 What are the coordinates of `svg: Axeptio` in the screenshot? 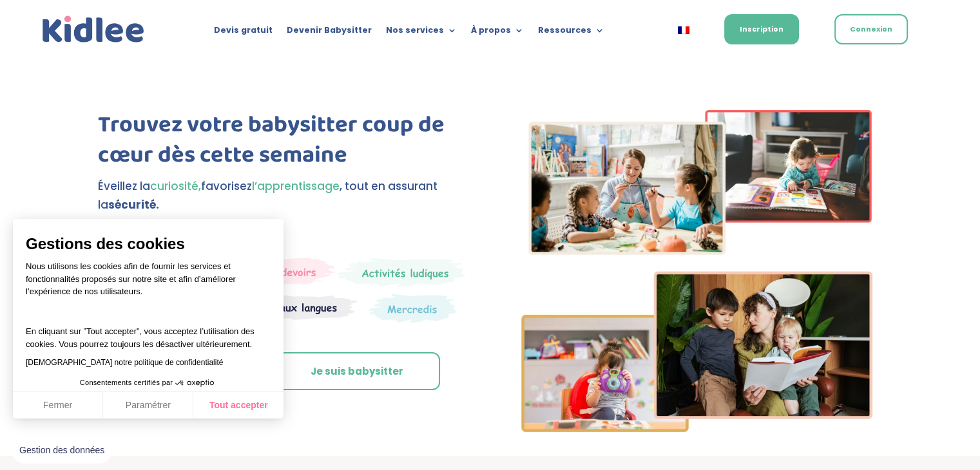 It's located at (194, 383).